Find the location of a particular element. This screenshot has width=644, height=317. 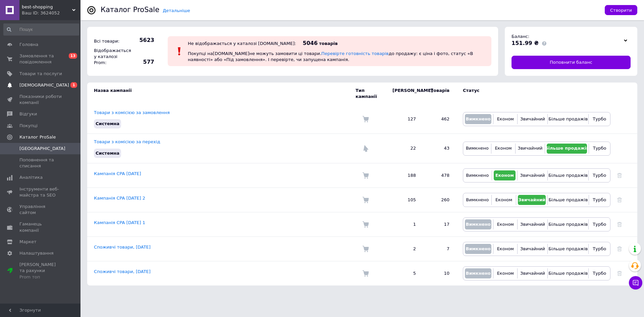

td: 260 is located at coordinates (439, 200).